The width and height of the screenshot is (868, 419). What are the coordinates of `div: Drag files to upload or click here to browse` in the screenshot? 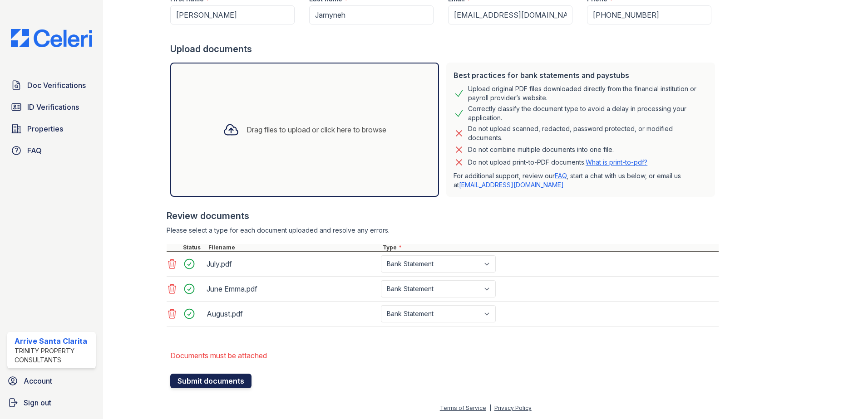 It's located at (317, 130).